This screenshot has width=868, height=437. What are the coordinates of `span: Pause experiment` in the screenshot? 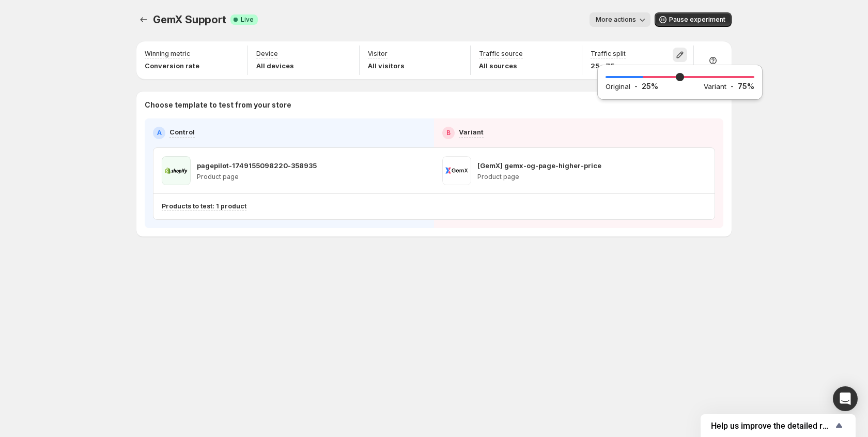 It's located at (697, 20).